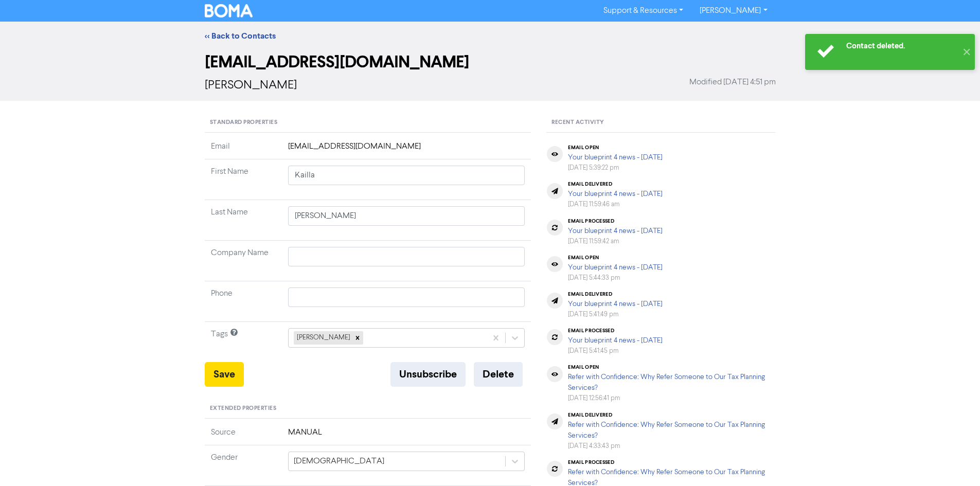 Image resolution: width=980 pixels, height=486 pixels. What do you see at coordinates (244, 221) in the screenshot?
I see `td: Last Name` at bounding box center [244, 221].